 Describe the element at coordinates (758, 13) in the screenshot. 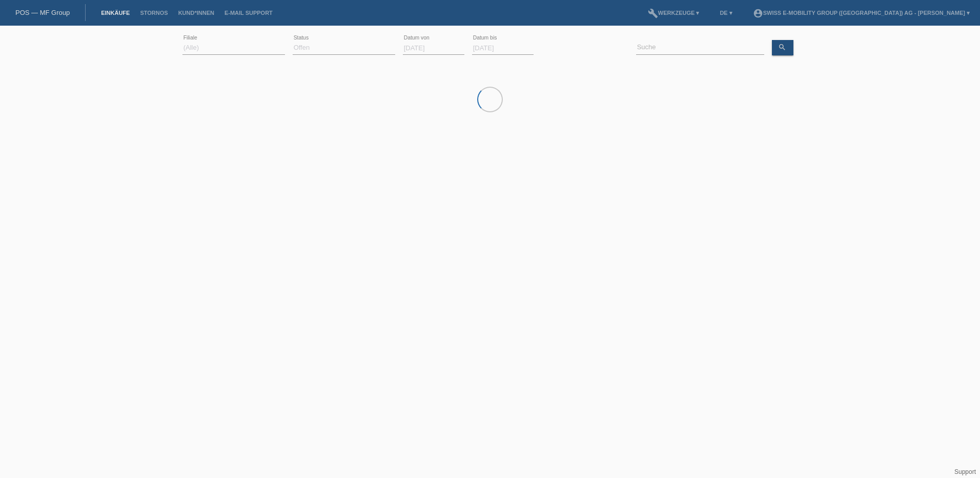

I see `i: account_circle` at that location.